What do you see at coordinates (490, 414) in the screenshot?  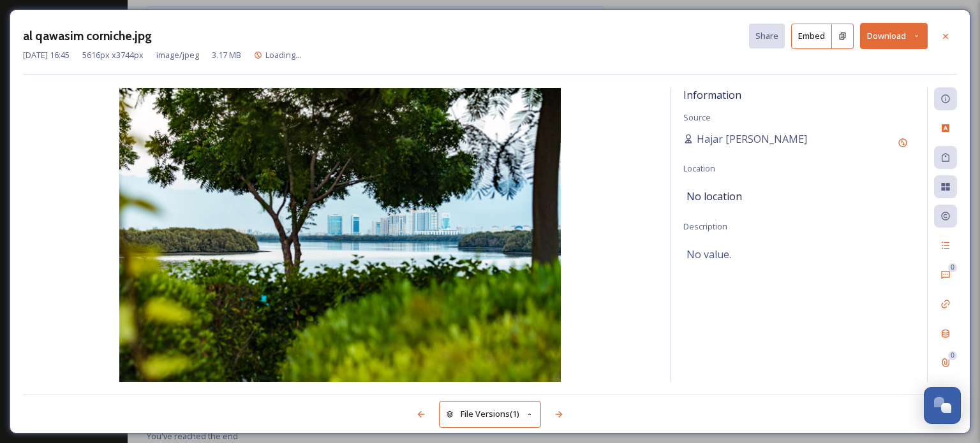 I see `button: File Versions(1)` at bounding box center [490, 414].